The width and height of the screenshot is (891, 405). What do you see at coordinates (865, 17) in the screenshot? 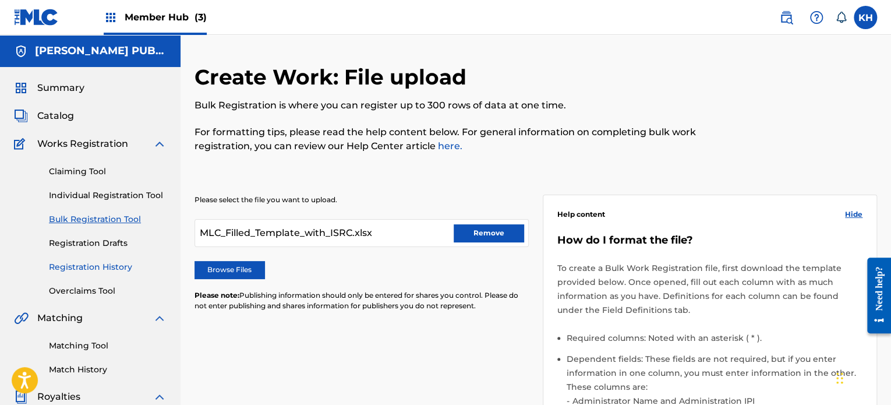
I see `div: User Menu` at bounding box center [865, 17].